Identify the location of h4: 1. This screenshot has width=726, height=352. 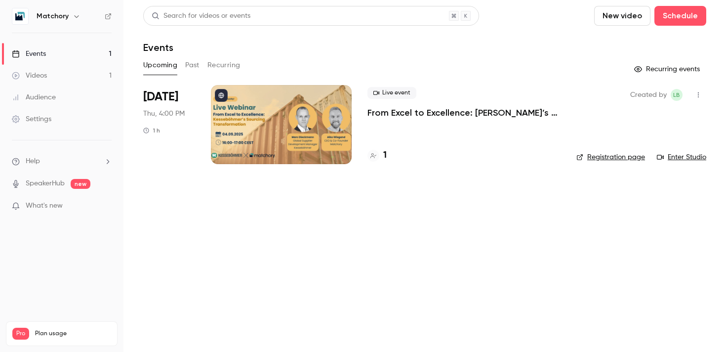
(385, 155).